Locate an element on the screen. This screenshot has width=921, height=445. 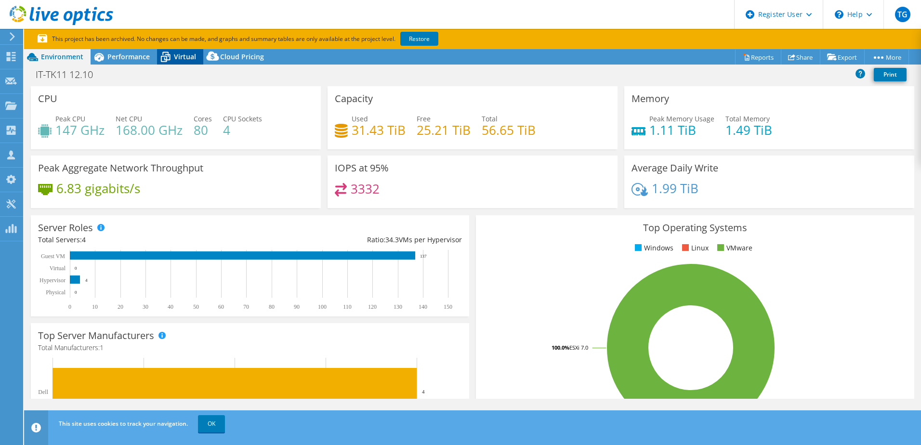
text: 150 is located at coordinates (448, 307).